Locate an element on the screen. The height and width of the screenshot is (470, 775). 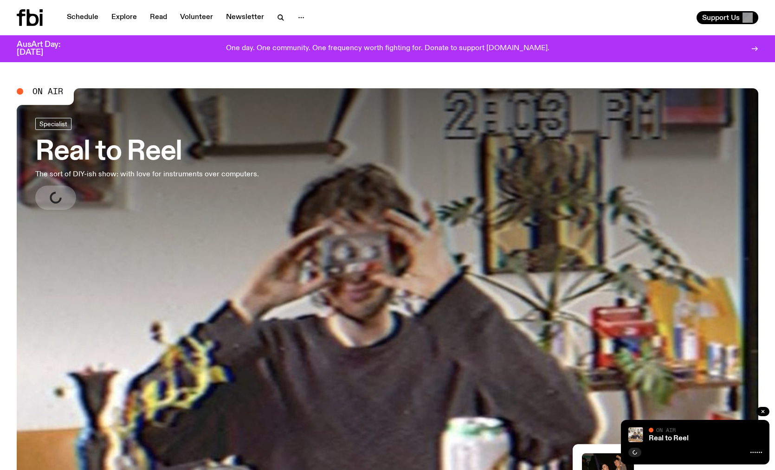
a: Specialist is located at coordinates (53, 124).